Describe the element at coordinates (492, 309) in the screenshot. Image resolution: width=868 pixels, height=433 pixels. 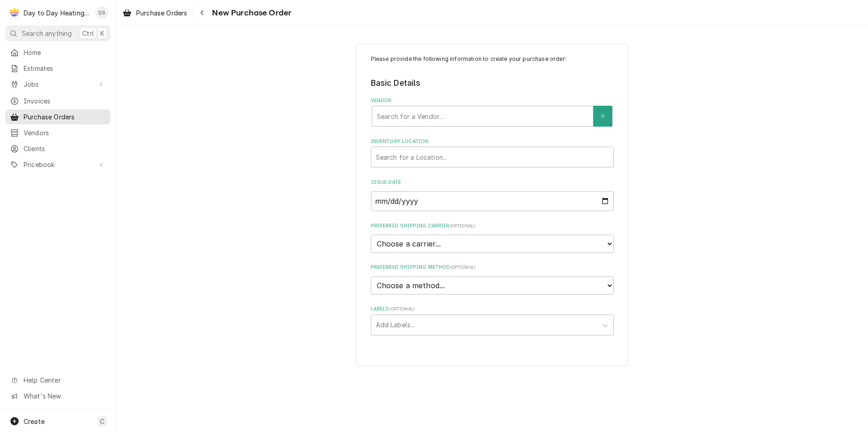
I see `label: Labels` at that location.